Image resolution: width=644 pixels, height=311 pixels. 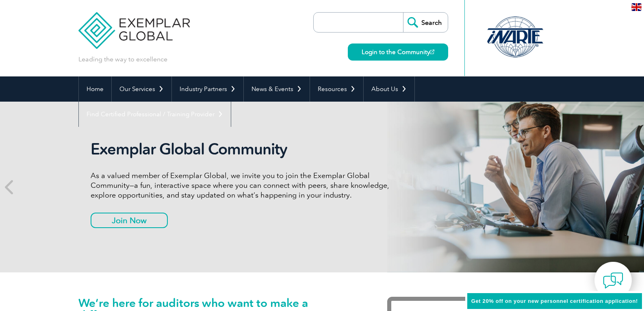 I want to click on img: en, so click(x=636, y=7).